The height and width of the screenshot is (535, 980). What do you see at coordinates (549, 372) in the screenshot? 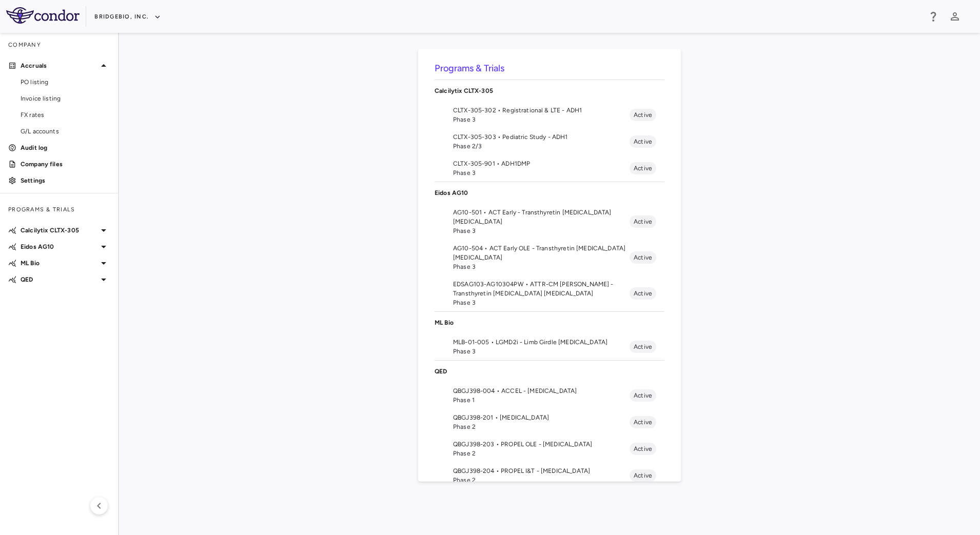
I see `div: QED` at bounding box center [549, 372].